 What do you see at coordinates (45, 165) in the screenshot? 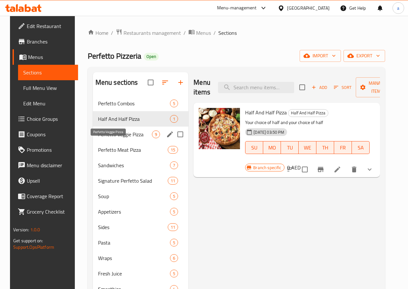
I see `a: Menu disclaimer` at bounding box center [45, 165].